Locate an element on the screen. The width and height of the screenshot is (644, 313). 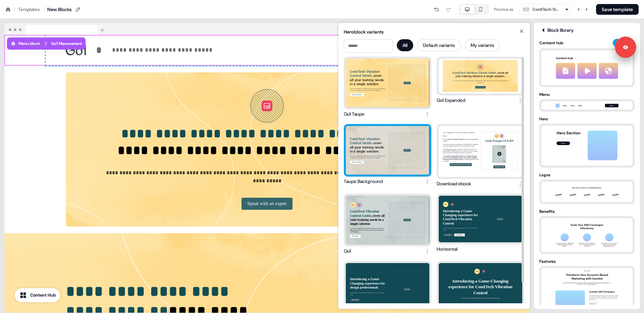
div: Benefits is located at coordinates (587, 212).